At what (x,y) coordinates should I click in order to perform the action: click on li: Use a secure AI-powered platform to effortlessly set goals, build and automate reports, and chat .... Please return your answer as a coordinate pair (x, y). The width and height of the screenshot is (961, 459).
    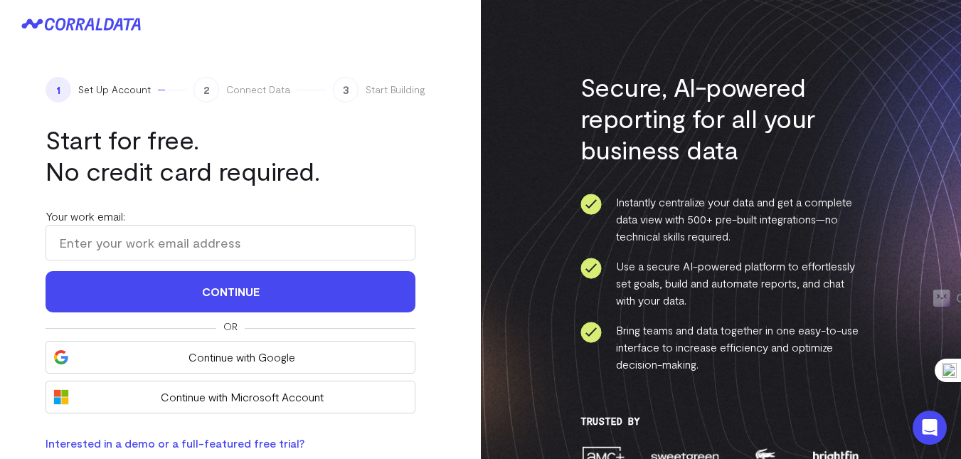
    Looking at the image, I should click on (721, 283).